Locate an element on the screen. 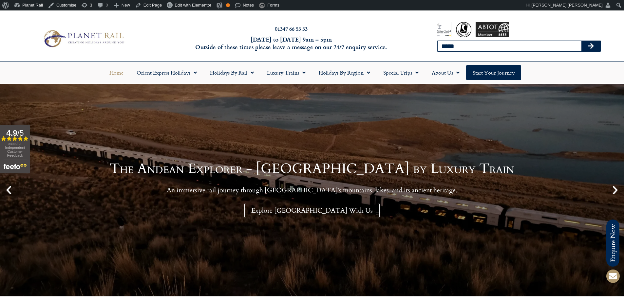 The width and height of the screenshot is (624, 298). a: Holidays by Region is located at coordinates (344, 73).